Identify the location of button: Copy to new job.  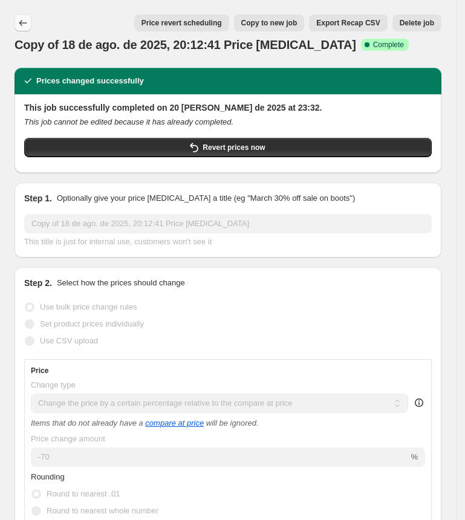
(269, 23).